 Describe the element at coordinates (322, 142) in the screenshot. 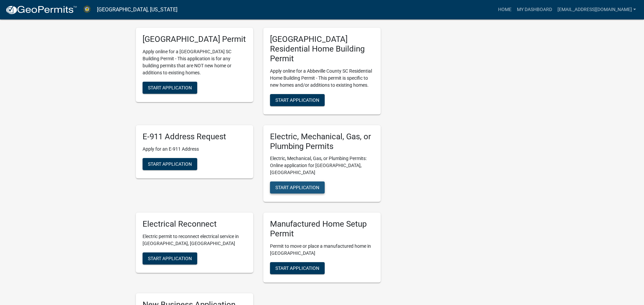

I see `h5: Electric, Mechanical, Gas, or Plumbing Permits` at that location.